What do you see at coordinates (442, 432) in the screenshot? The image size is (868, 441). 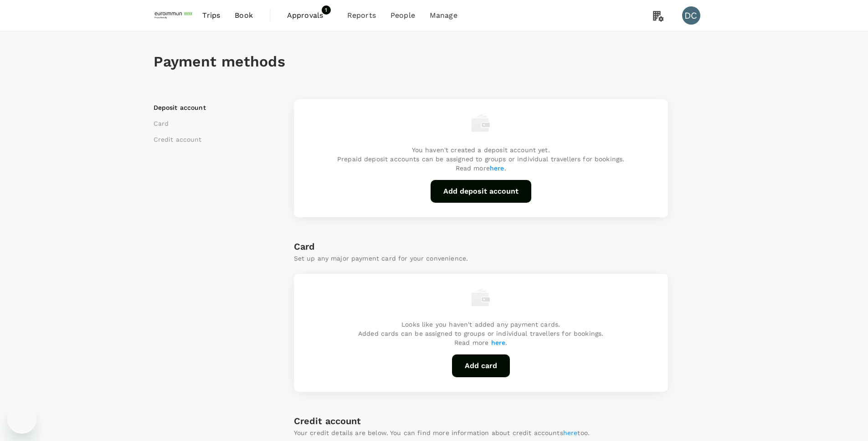 I see `p: Your credit details are below. You can find more information about credit accounts too.` at bounding box center [442, 432].